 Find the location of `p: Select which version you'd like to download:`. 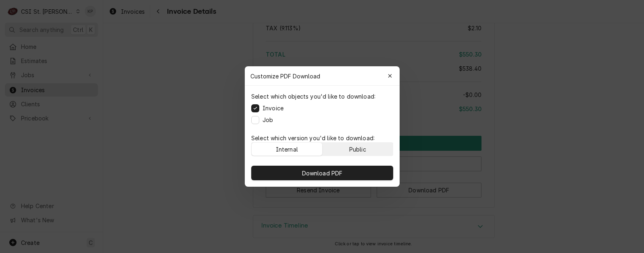

p: Select which version you'd like to download: is located at coordinates (322, 138).